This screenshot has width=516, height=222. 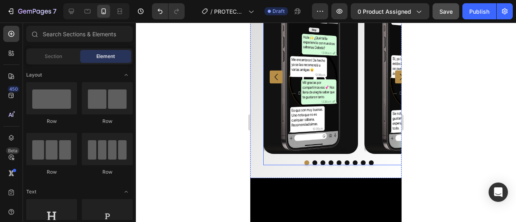 I want to click on div: Open Intercom Messenger, so click(x=498, y=192).